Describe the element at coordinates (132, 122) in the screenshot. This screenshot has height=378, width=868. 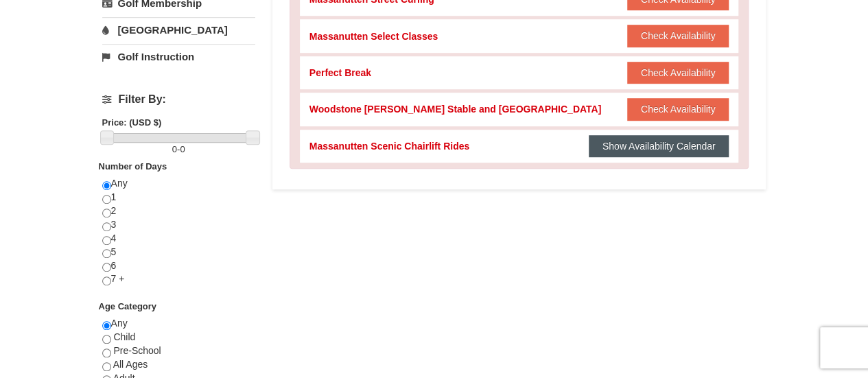
I see `strong: Price: (USD $)` at that location.